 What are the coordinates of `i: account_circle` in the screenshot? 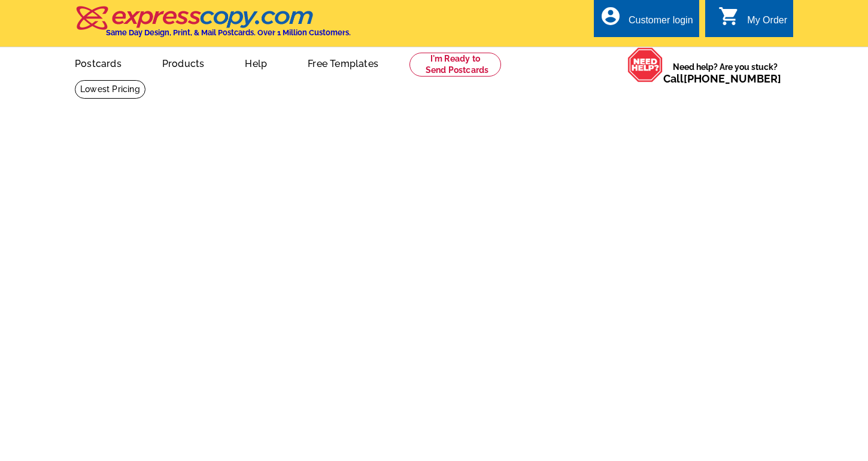 It's located at (611, 16).